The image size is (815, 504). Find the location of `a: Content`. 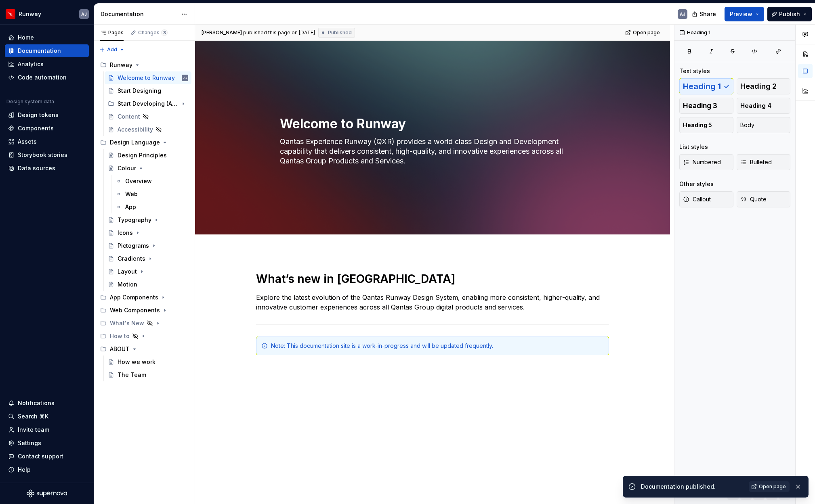

a: Content is located at coordinates (148, 117).